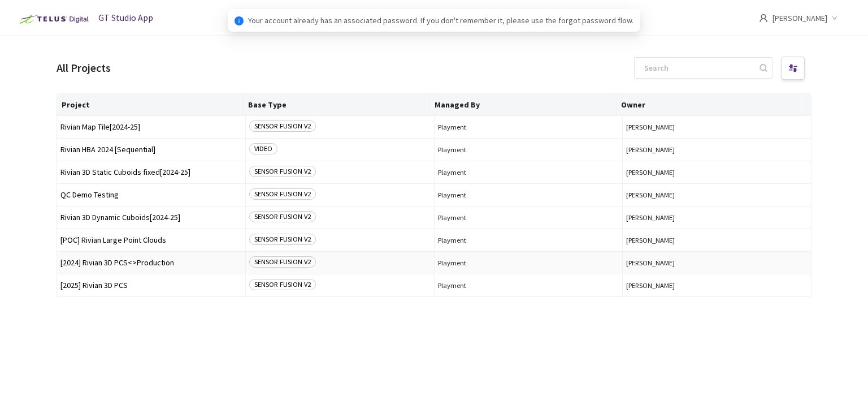 The height and width of the screenshot is (413, 868). What do you see at coordinates (337, 105) in the screenshot?
I see `th: Base Type` at bounding box center [337, 105].